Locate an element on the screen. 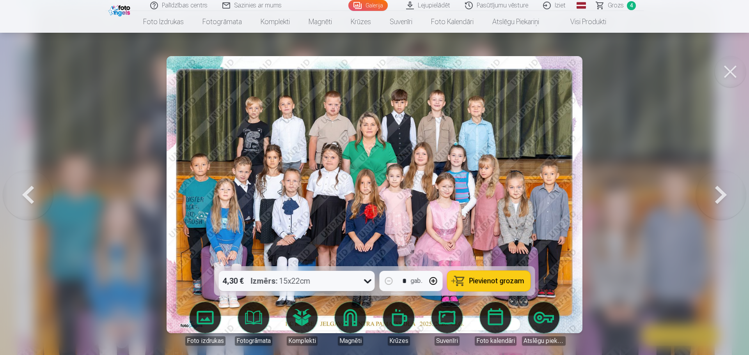 This screenshot has height=355, width=749. div: Suvenīri is located at coordinates (447, 341).